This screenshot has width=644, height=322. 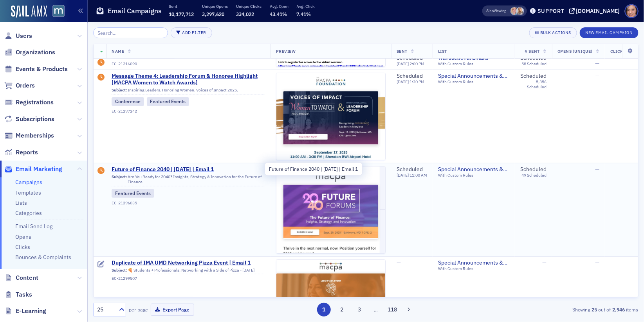 I want to click on p: Avg. Open, so click(x=279, y=6).